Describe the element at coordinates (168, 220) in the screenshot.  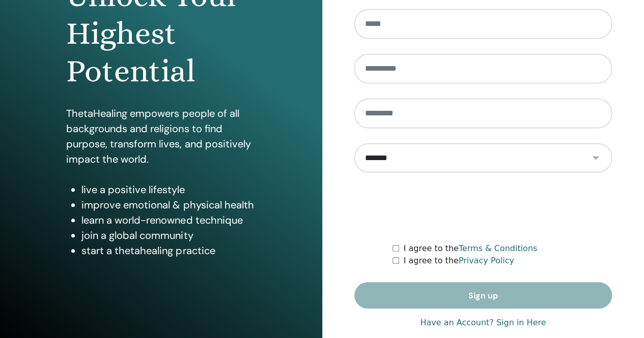
I see `li: learn a world-renowned technique` at that location.